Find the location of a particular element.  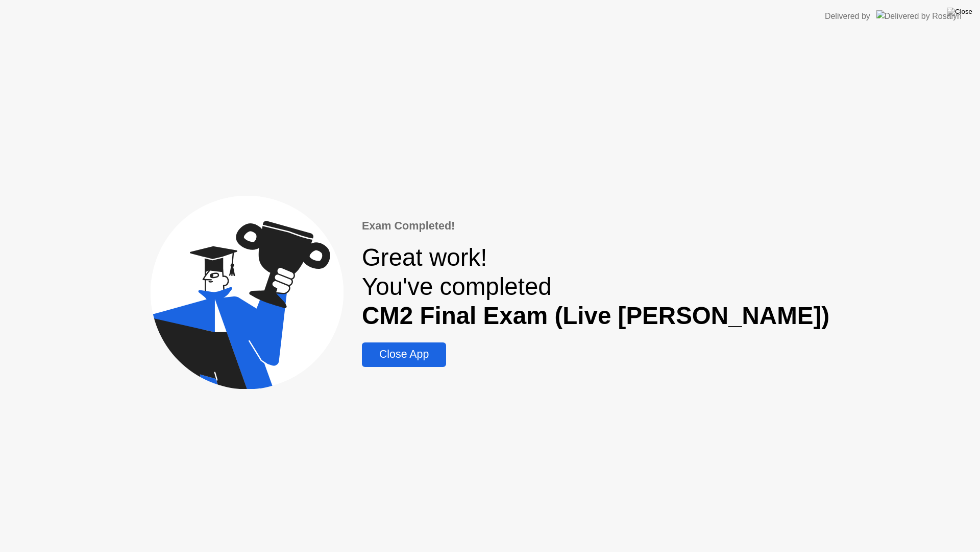

img: Close is located at coordinates (959, 12).